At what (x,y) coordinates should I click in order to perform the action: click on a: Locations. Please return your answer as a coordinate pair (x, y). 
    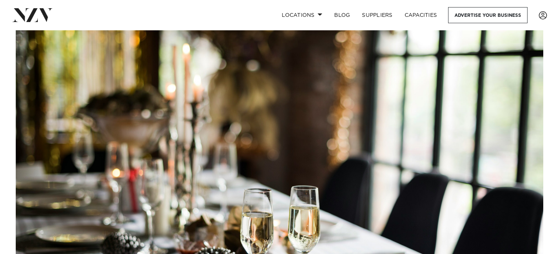
    Looking at the image, I should click on (302, 15).